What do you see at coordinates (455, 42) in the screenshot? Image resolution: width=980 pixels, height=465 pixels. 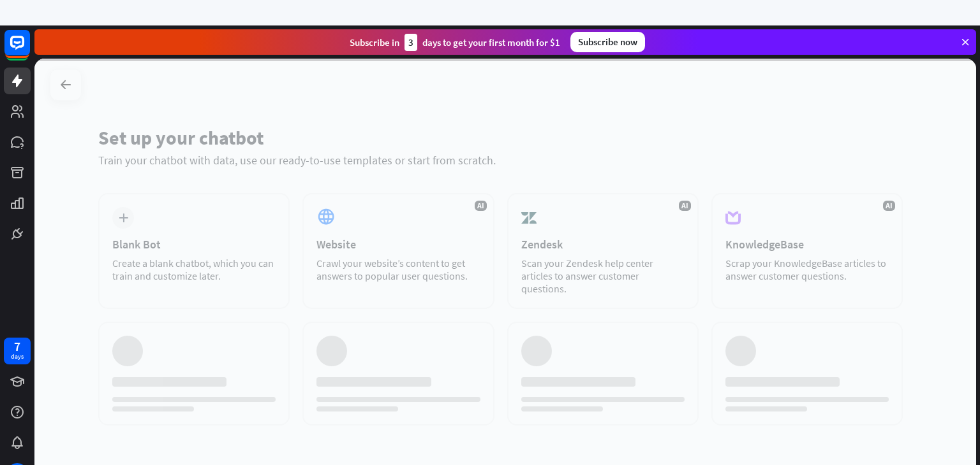 I see `div: Subscribe in days to get your first month for $1` at bounding box center [455, 42].